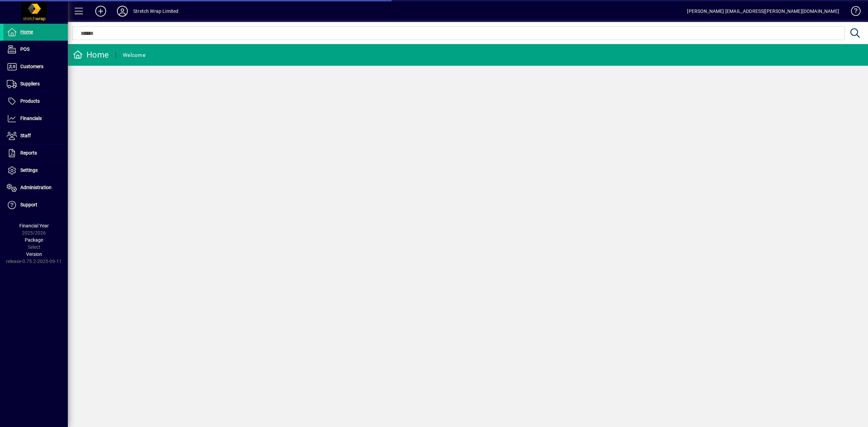 The image size is (868, 427). I want to click on button: Profile, so click(122, 11).